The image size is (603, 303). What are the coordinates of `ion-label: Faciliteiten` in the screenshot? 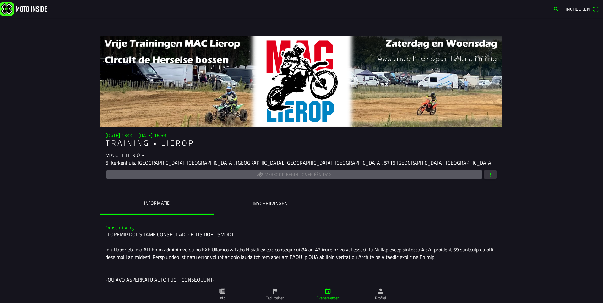 It's located at (275, 298).